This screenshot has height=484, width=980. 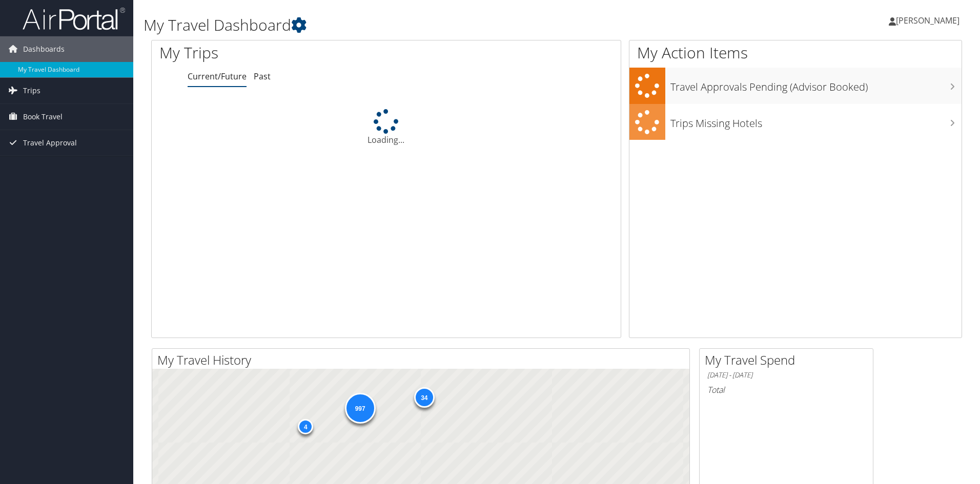 What do you see at coordinates (385, 128) in the screenshot?
I see `div: Loading...` at bounding box center [385, 128].